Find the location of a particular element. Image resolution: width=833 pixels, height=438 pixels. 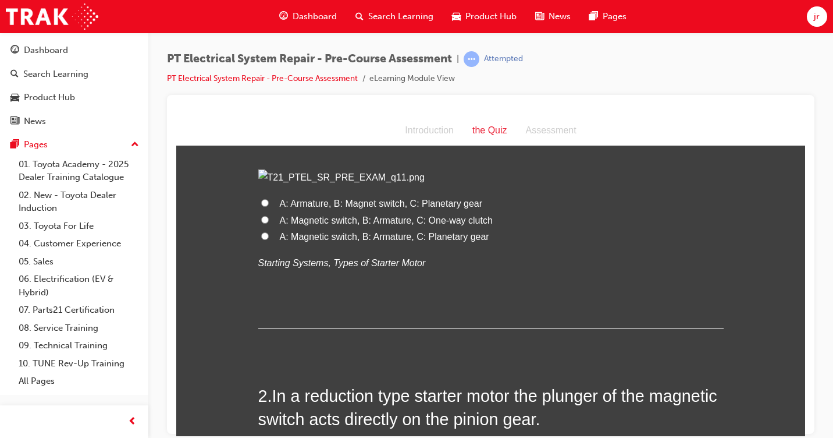

div: Assessment is located at coordinates (375, 15).